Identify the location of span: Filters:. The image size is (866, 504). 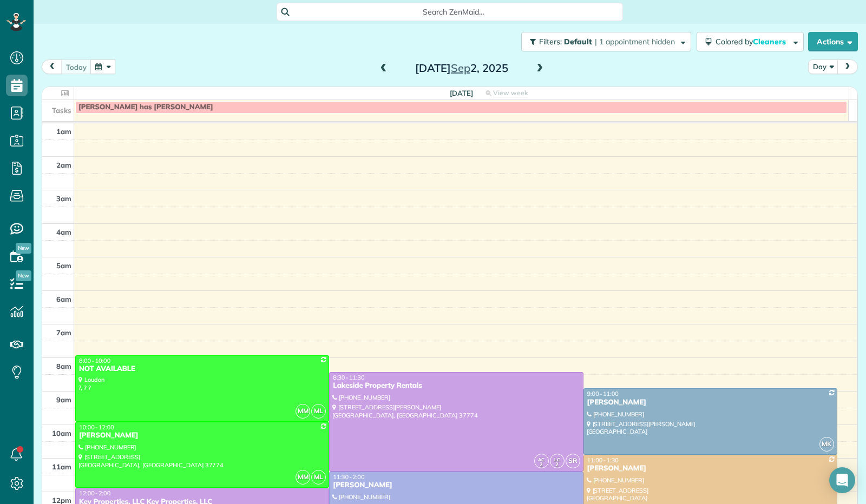
(551, 41).